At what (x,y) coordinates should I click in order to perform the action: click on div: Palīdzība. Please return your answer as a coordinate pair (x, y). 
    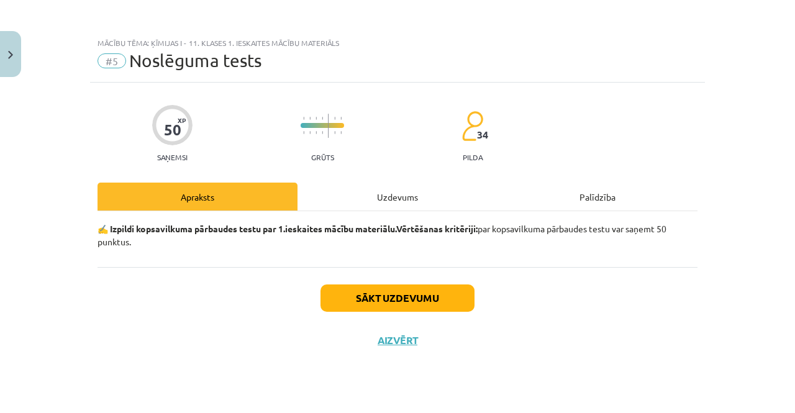
    Looking at the image, I should click on (597, 196).